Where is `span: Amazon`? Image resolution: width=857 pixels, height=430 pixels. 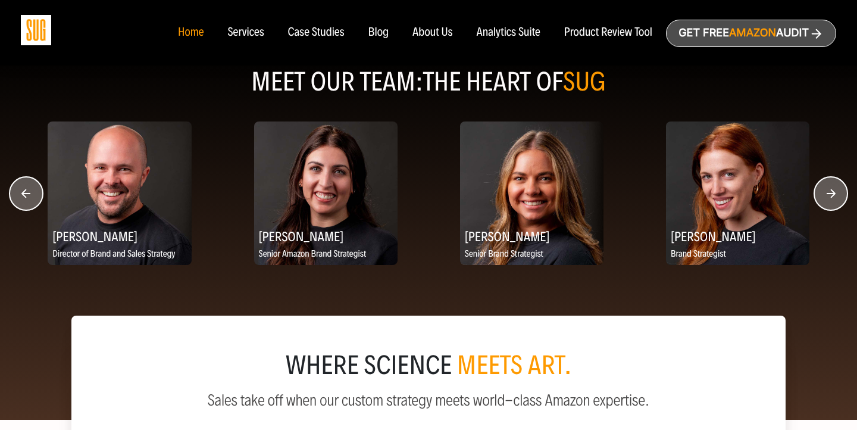 span: Amazon is located at coordinates (752, 33).